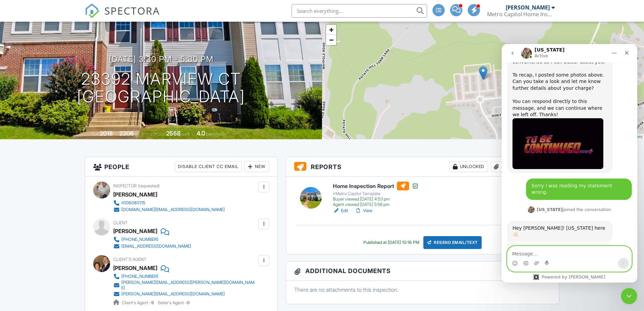 This screenshot has height=311, width=644. What do you see at coordinates (507, 166) in the screenshot?
I see `div: Attach` at bounding box center [507, 166].